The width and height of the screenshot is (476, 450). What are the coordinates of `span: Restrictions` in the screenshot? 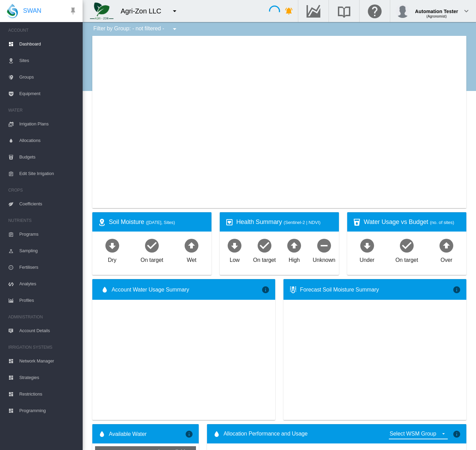 It's located at (48, 394).